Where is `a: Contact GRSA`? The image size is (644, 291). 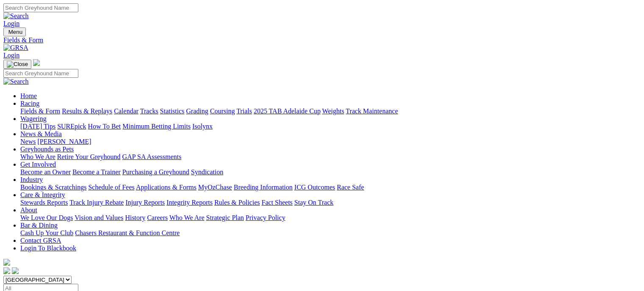 a: Contact GRSA is located at coordinates (41, 240).